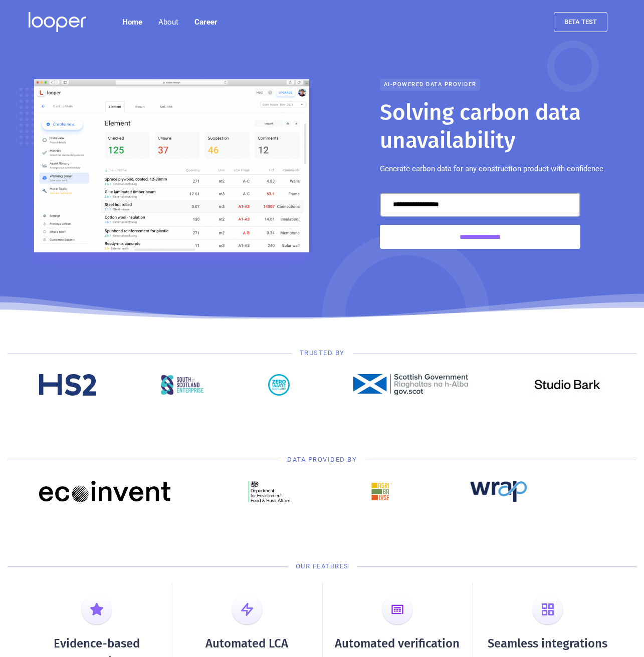  What do you see at coordinates (491, 169) in the screenshot?
I see `p: Generate carbon data for any construction product with confidence` at bounding box center [491, 169].